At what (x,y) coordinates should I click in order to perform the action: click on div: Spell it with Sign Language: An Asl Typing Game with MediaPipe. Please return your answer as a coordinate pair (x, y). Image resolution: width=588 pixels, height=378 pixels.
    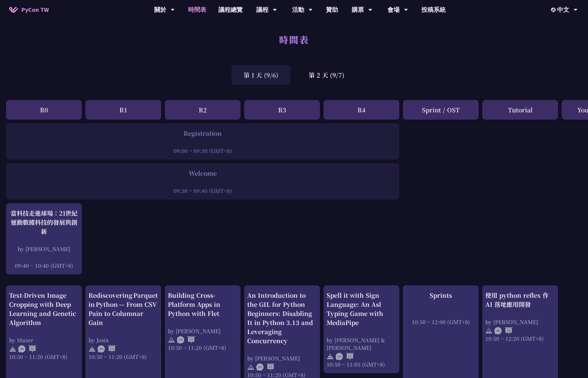
    Looking at the image, I should click on (361, 309).